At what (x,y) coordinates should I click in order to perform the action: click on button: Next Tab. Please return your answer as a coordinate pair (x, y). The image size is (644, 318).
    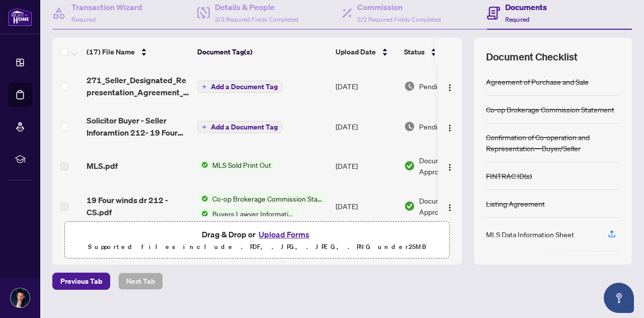
    Looking at the image, I should click on (141, 281).